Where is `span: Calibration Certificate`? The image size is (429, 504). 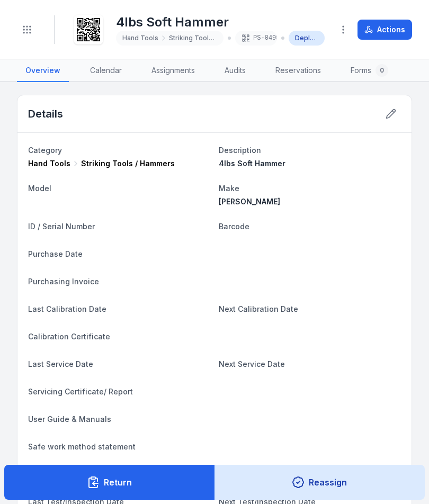 span: Calibration Certificate is located at coordinates (69, 336).